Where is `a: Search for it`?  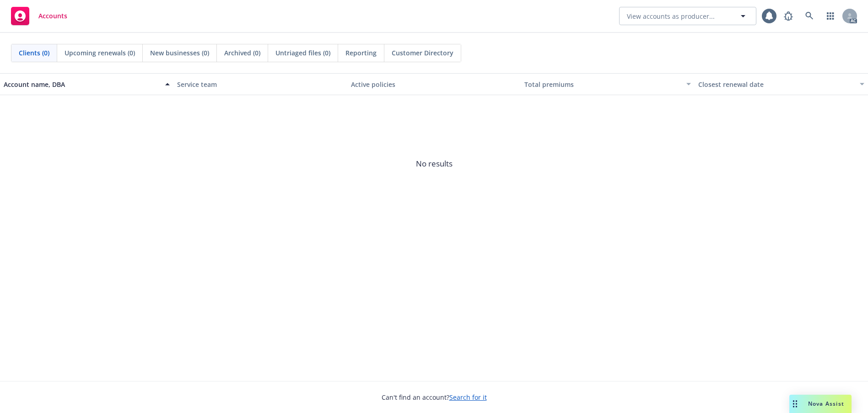 a: Search for it is located at coordinates (468, 398).